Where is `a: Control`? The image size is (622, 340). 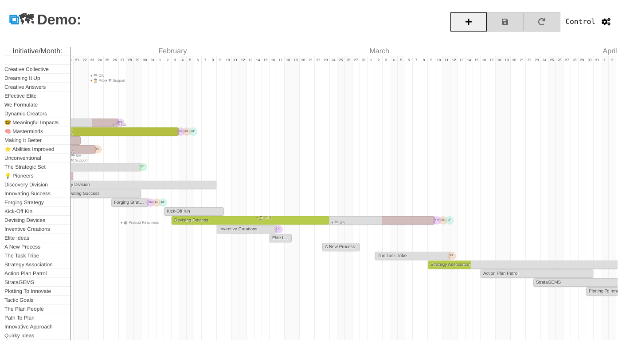
a: Control is located at coordinates (591, 22).